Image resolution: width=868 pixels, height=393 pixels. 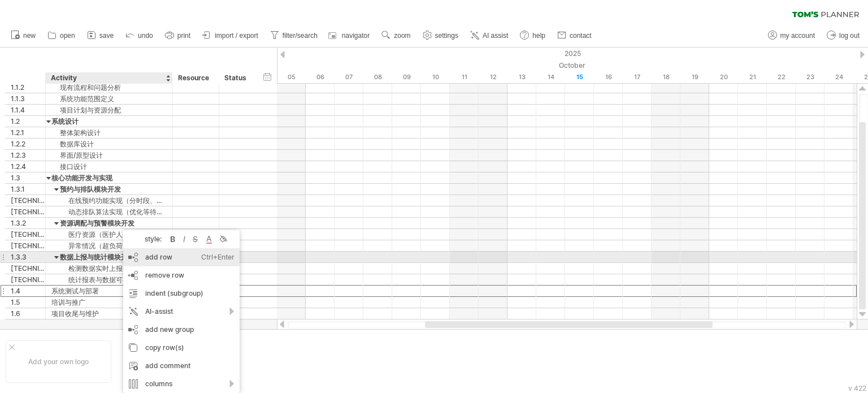 What do you see at coordinates (178, 36) in the screenshot?
I see `a: print` at bounding box center [178, 36].